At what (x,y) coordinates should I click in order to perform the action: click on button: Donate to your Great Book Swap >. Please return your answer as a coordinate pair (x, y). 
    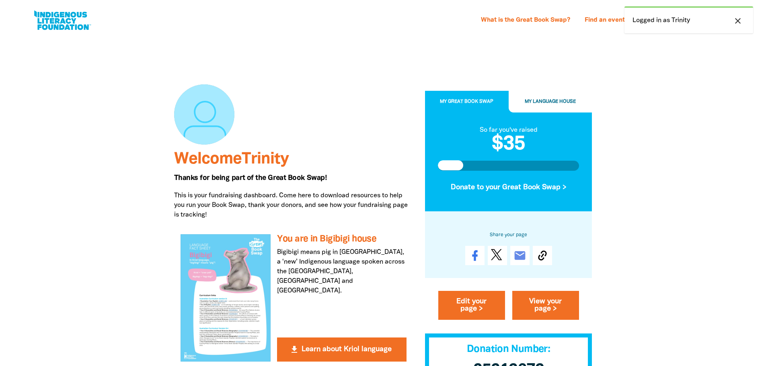
    Looking at the image, I should click on (509, 188).